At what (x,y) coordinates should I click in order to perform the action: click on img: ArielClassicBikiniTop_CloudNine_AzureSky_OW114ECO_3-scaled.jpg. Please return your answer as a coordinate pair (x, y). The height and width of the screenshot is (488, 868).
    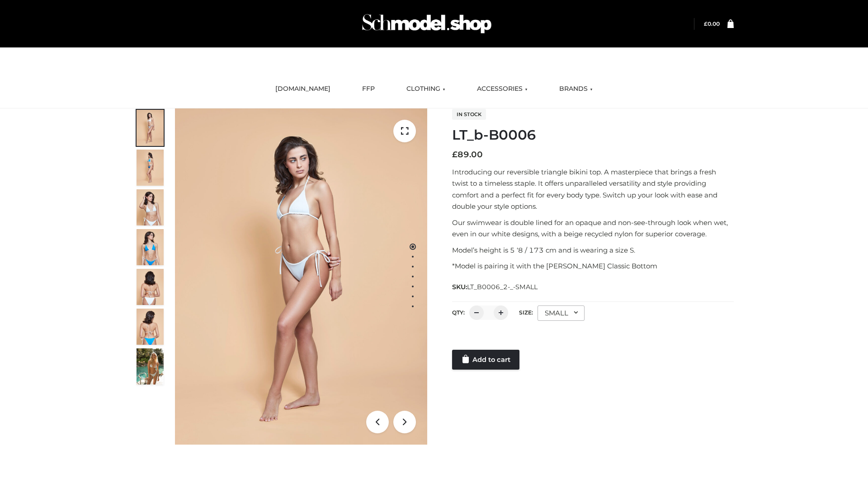
    Looking at the image, I should click on (150, 207).